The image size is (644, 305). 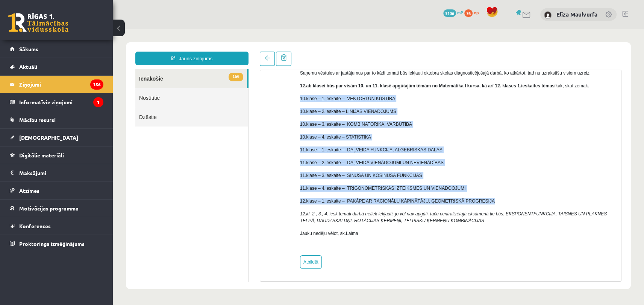 What do you see at coordinates (344, 121) in the screenshot?
I see `p: 11.klase – 1.ieskaite – DAĻVEIDA FUNKCIJA, ALGEBRISKAS DAĻAS` at bounding box center [344, 121].